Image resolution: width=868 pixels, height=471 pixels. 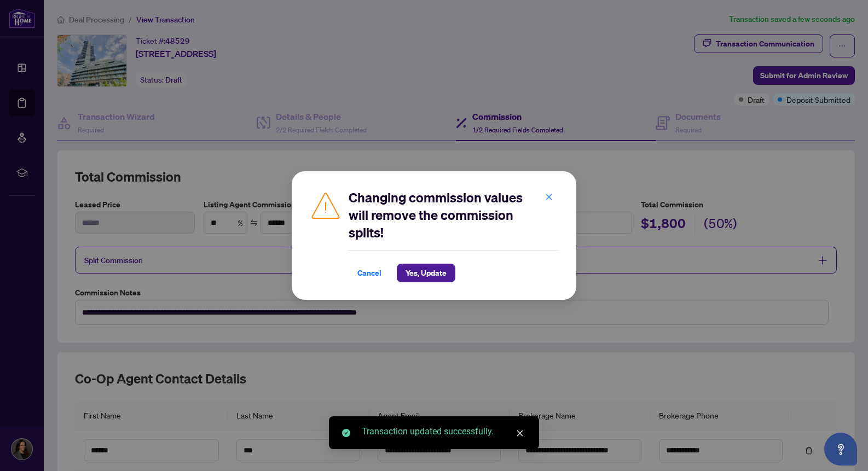 I want to click on span: Yes, Update, so click(x=426, y=273).